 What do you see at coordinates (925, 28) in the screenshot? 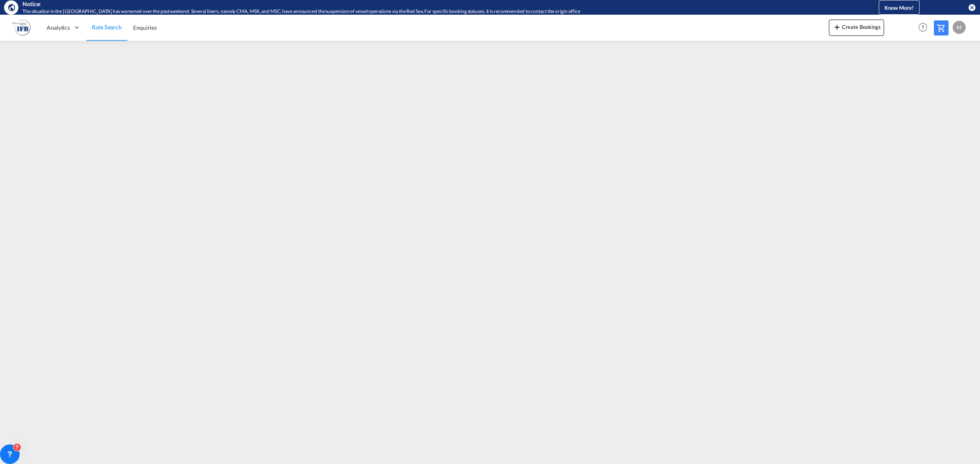
I see `div: Help` at bounding box center [925, 28].